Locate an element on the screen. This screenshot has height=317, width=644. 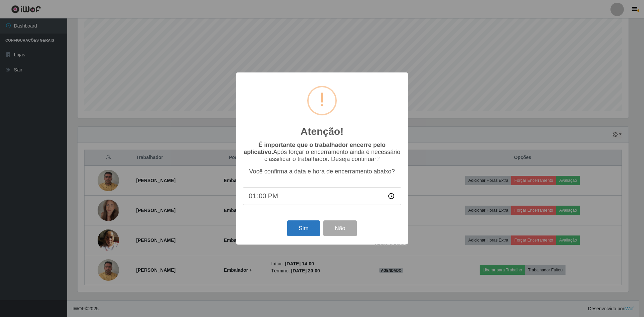
h2: Atenção! is located at coordinates (322, 131).